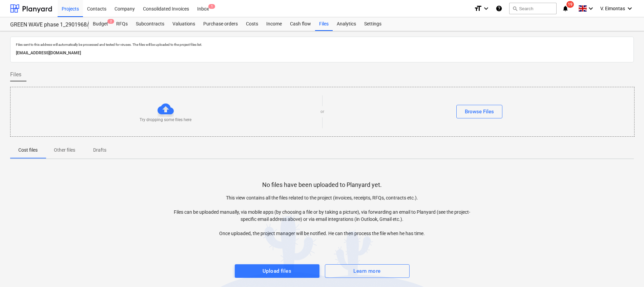 The height and width of the screenshot is (287, 644). What do you see at coordinates (367, 271) in the screenshot?
I see `button: Learn more` at bounding box center [367, 271].